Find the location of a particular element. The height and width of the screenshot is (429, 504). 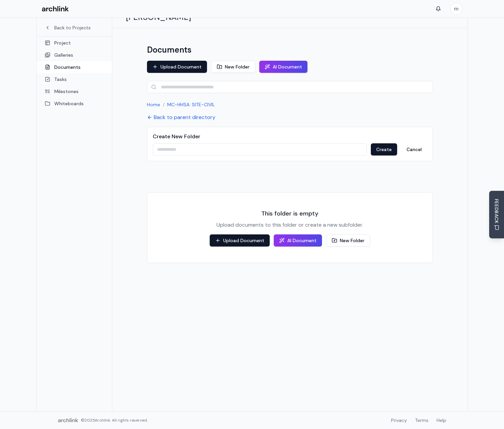

a: Terms is located at coordinates (422, 420).